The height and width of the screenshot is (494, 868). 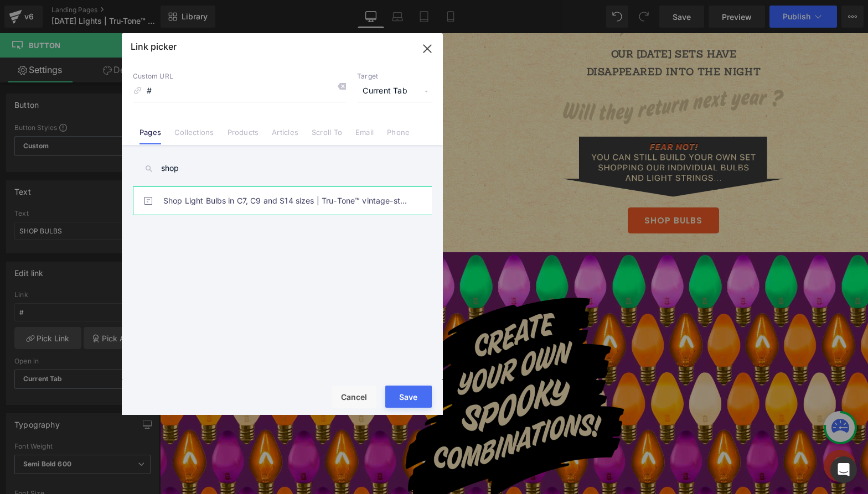 What do you see at coordinates (408, 397) in the screenshot?
I see `button: Save` at bounding box center [408, 397].